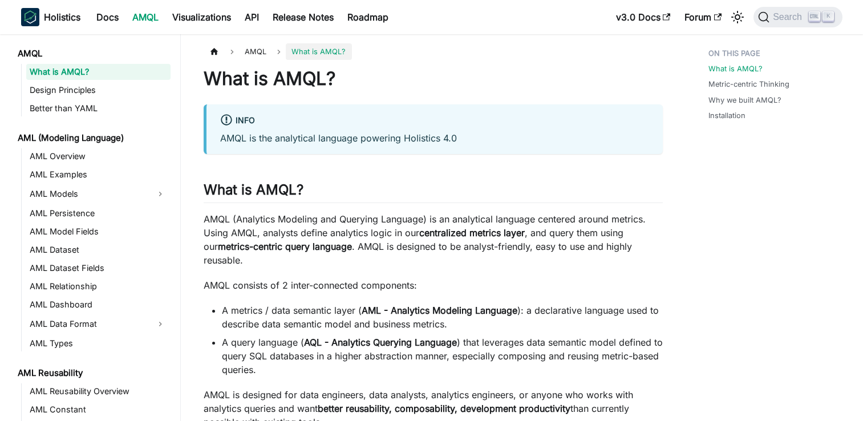 The width and height of the screenshot is (863, 421). I want to click on nav: Docs sidebar, so click(95, 228).